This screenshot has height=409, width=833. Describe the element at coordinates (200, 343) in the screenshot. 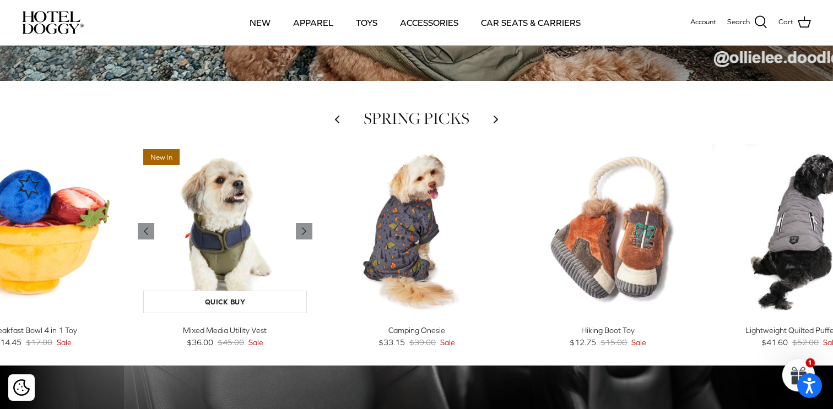

I see `span: $36.00` at that location.